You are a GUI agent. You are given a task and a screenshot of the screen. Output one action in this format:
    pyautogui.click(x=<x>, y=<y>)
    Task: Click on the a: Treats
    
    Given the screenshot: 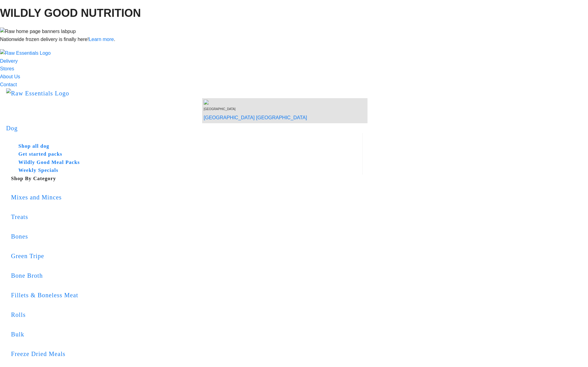 What is the action you would take?
    pyautogui.click(x=187, y=217)
    